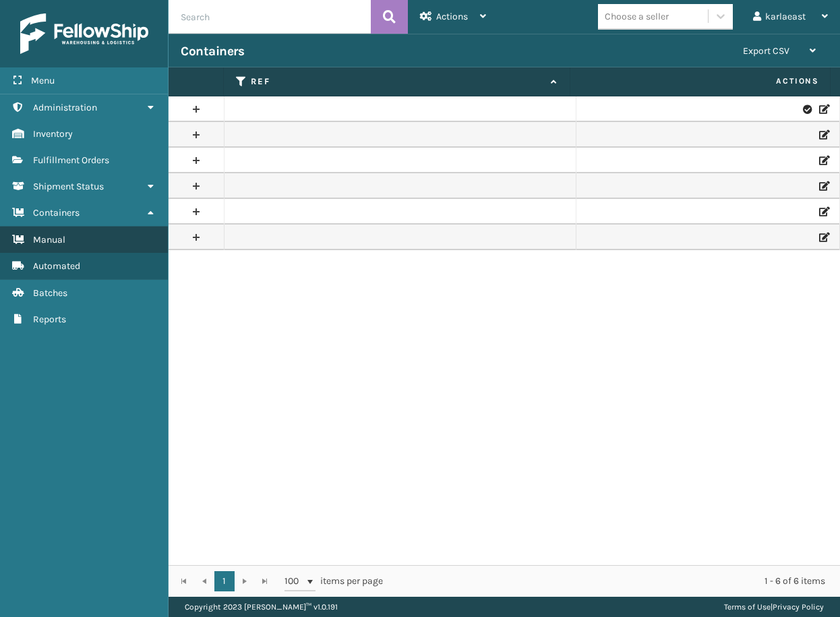  Describe the element at coordinates (766, 50) in the screenshot. I see `span: Export CSV` at that location.